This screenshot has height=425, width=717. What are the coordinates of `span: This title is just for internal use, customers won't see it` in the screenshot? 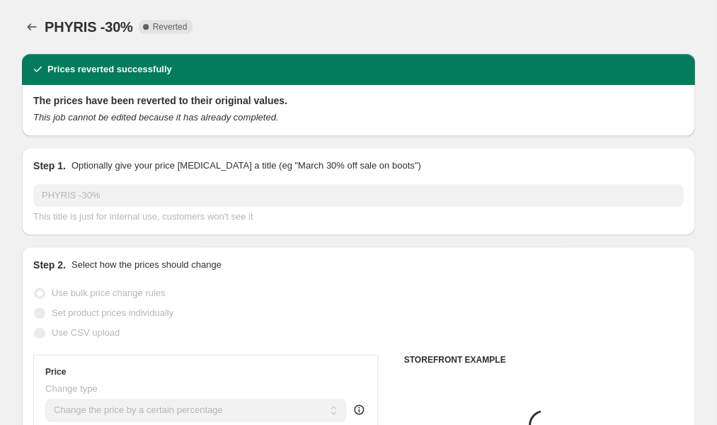 It's located at (143, 216).